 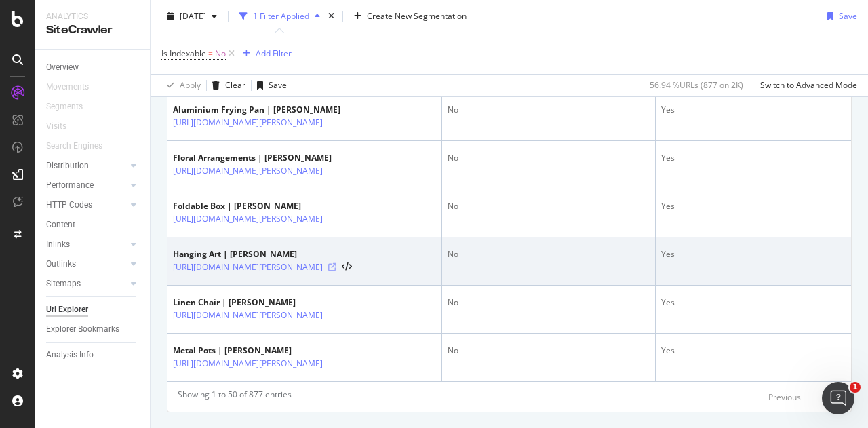 I want to click on div: Analysis Info, so click(x=70, y=355).